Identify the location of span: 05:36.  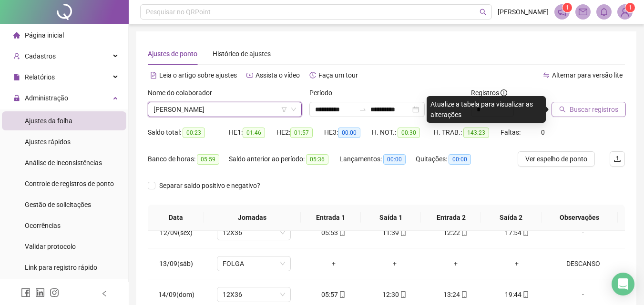
(317, 159).